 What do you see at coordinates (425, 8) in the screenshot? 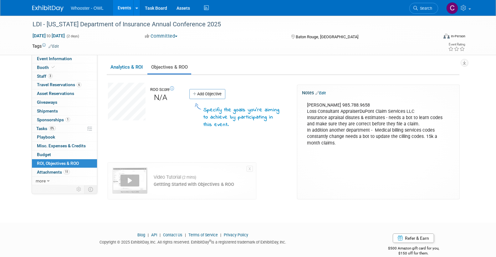
I see `span: Search` at bounding box center [425, 8].